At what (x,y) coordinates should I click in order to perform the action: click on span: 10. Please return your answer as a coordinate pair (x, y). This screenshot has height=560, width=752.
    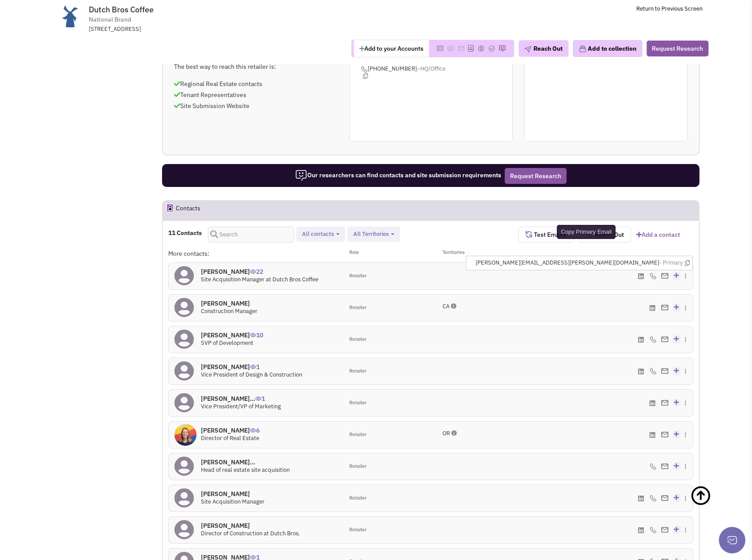
    Looking at the image, I should click on (256, 332).